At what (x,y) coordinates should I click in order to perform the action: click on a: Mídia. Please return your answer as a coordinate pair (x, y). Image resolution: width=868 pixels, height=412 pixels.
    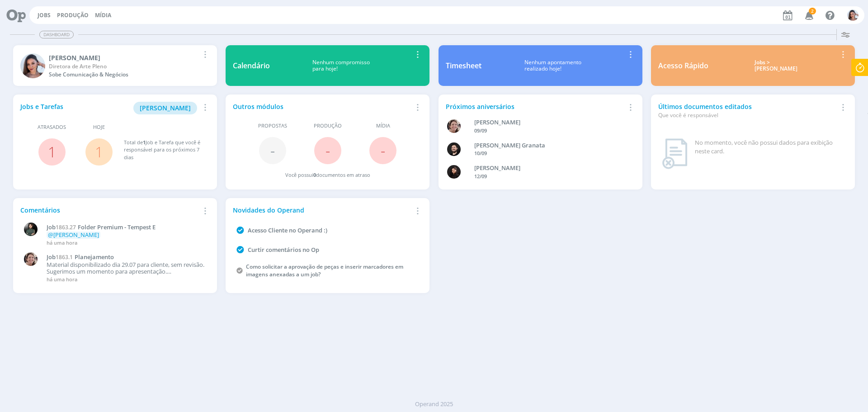
    Looking at the image, I should click on (103, 15).